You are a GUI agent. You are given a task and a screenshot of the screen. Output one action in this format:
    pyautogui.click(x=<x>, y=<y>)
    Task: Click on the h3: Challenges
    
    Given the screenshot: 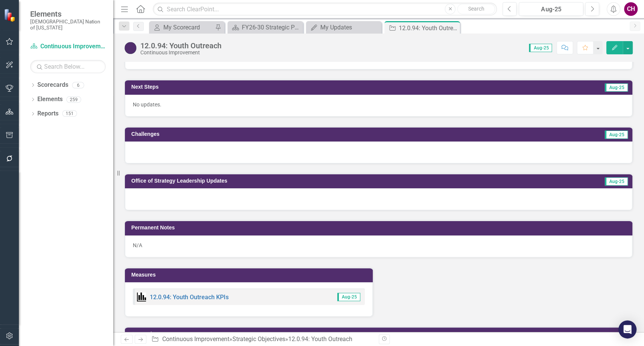 What is the action you would take?
    pyautogui.click(x=266, y=134)
    